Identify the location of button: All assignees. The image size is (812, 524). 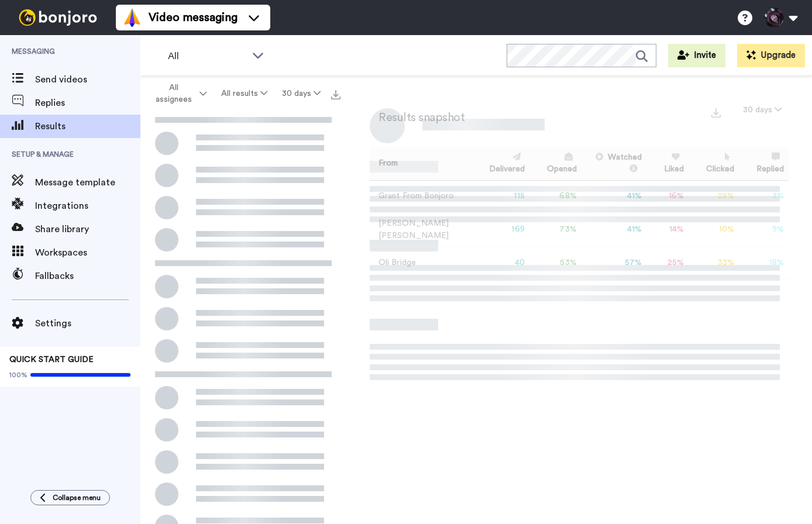
(178, 94).